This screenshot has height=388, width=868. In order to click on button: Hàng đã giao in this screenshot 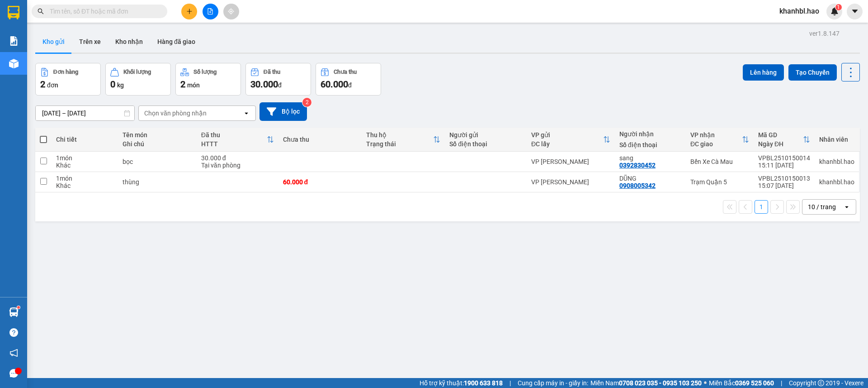, I will do `click(176, 41)`.